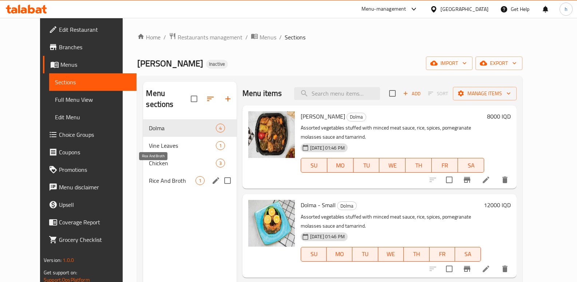 Image resolution: width=577 pixels, height=282 pixels. Describe the element at coordinates (93, 99) in the screenshot. I see `span: Full Menu View` at that location.